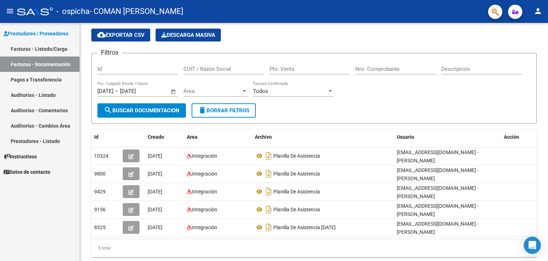 This screenshot has height=261, width=548. Describe the element at coordinates (538, 11) in the screenshot. I see `mat-icon: person` at that location.